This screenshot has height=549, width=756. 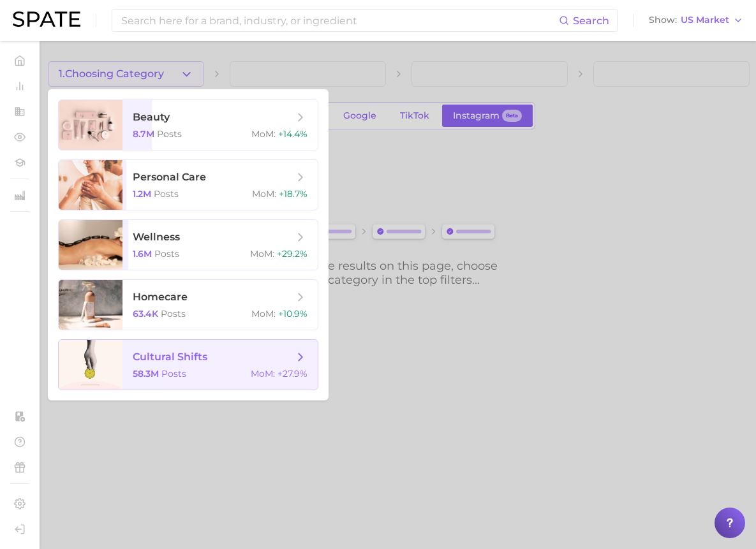 I want to click on span: personal care, so click(x=169, y=177).